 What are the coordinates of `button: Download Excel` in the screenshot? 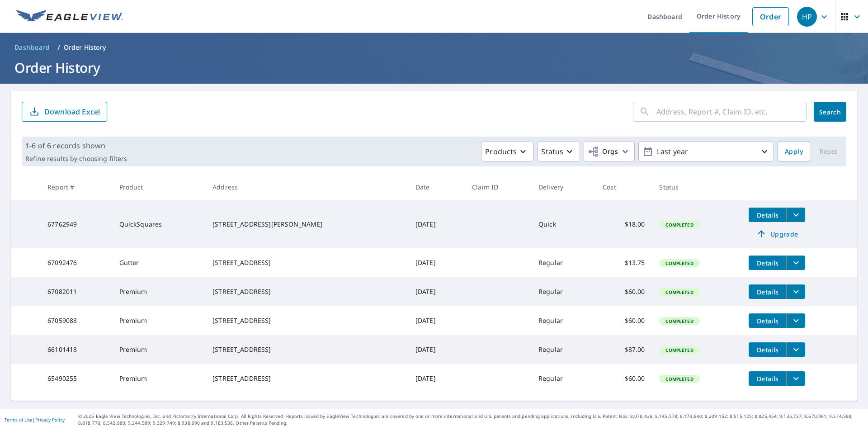 It's located at (64, 112).